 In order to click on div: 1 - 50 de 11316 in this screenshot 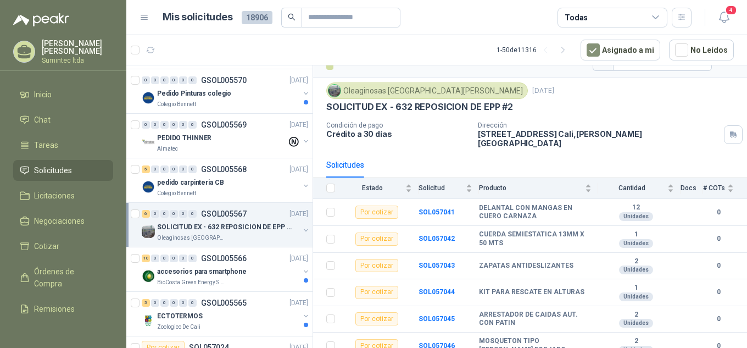, I will do `click(534, 50)`.